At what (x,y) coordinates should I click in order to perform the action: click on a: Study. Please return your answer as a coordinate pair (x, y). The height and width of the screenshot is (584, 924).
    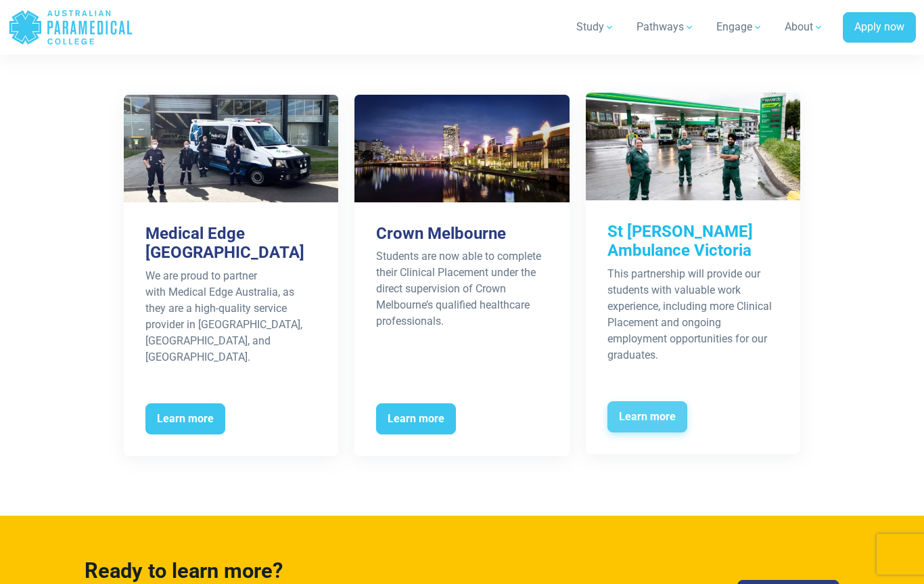
    Looking at the image, I should click on (595, 27).